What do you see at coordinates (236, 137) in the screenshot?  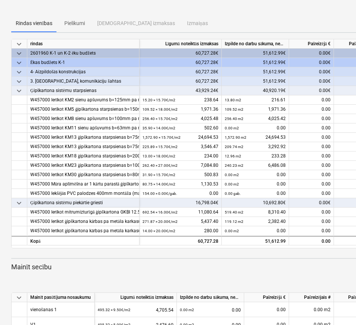 I see `small: 1,572.90 m2` at bounding box center [236, 137].